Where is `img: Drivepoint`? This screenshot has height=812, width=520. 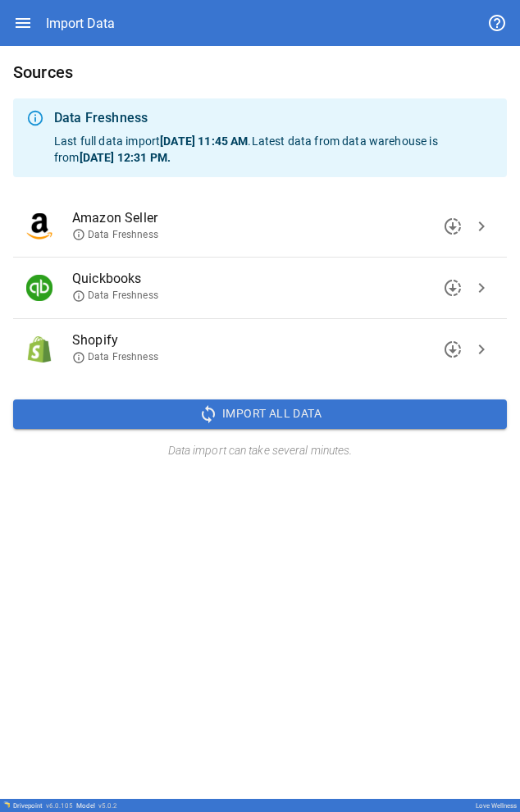
img: Drivepoint is located at coordinates (7, 805).